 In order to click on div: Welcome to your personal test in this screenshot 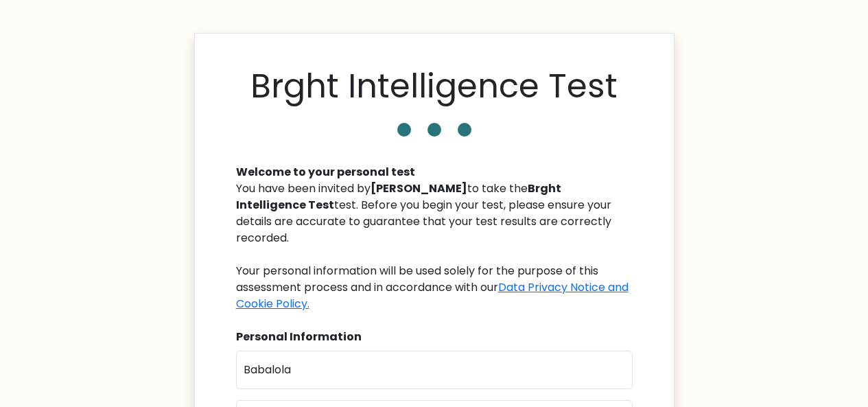, I will do `click(434, 172)`.